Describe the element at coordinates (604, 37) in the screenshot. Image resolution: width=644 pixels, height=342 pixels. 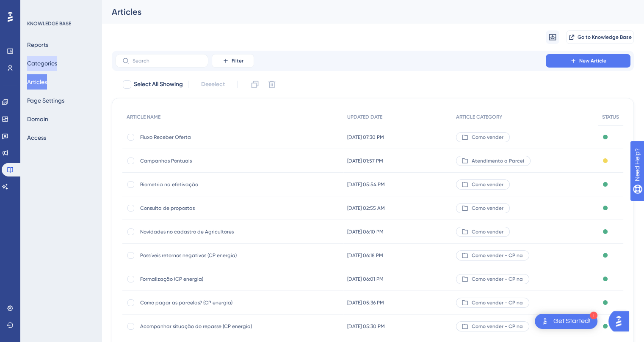
I see `span: Go to Knowledge Base` at that location.